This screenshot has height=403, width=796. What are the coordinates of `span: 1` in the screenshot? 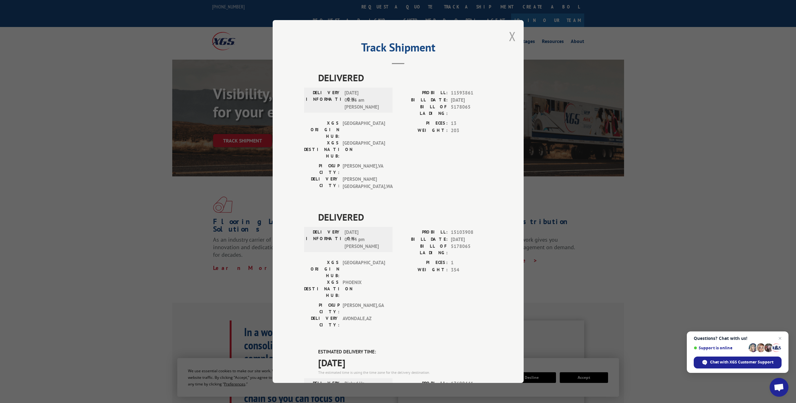 It's located at (471, 262).